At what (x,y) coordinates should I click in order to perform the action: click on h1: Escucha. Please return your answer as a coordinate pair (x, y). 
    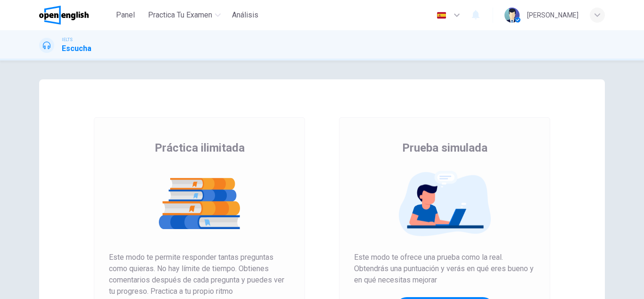
    Looking at the image, I should click on (76, 48).